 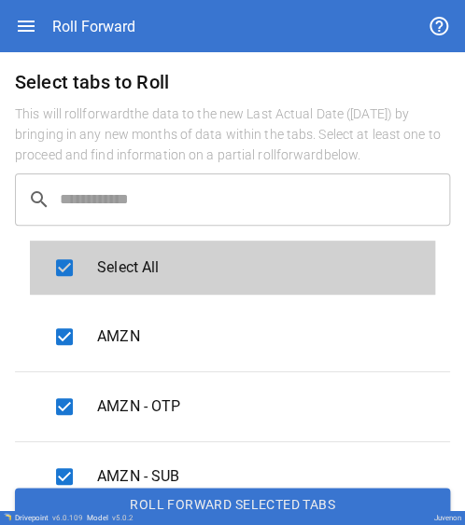 What do you see at coordinates (258, 337) in the screenshot?
I see `span: AMZN` at bounding box center [258, 337].